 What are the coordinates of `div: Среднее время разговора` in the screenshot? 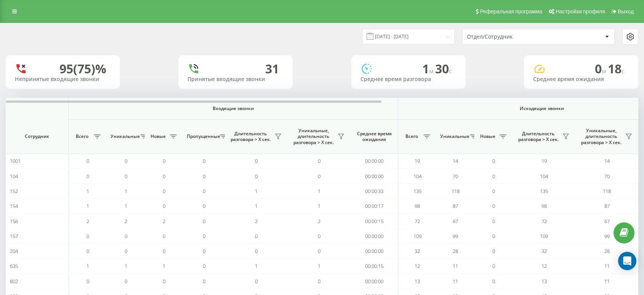 It's located at (408, 79).